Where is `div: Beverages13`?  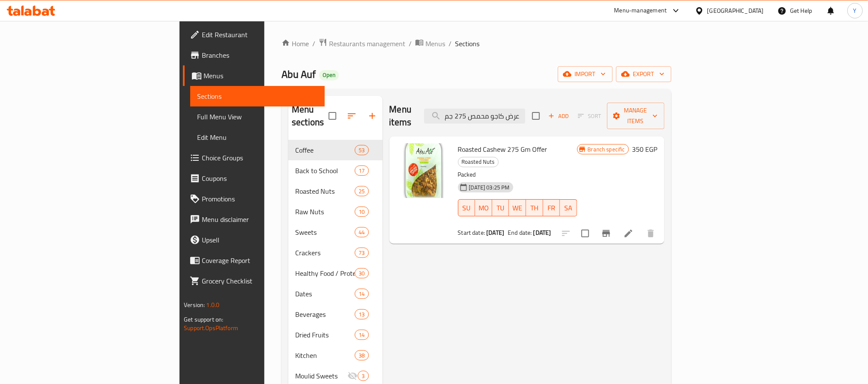 div: Beverages13 is located at coordinates (335, 315).